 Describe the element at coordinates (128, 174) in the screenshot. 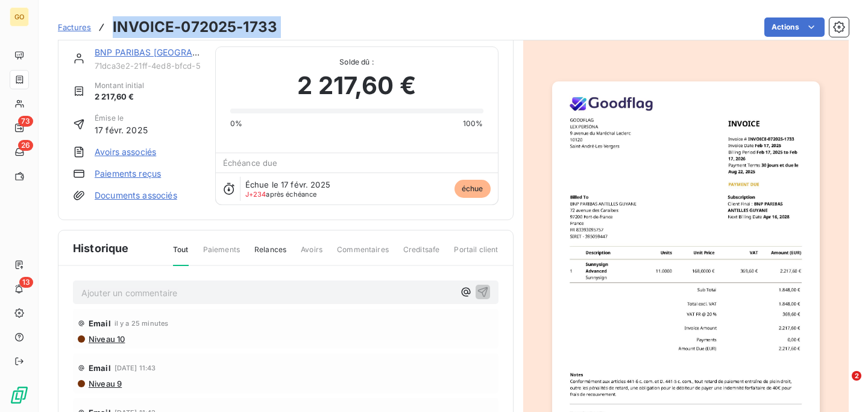

I see `a: Paiements reçus` at that location.